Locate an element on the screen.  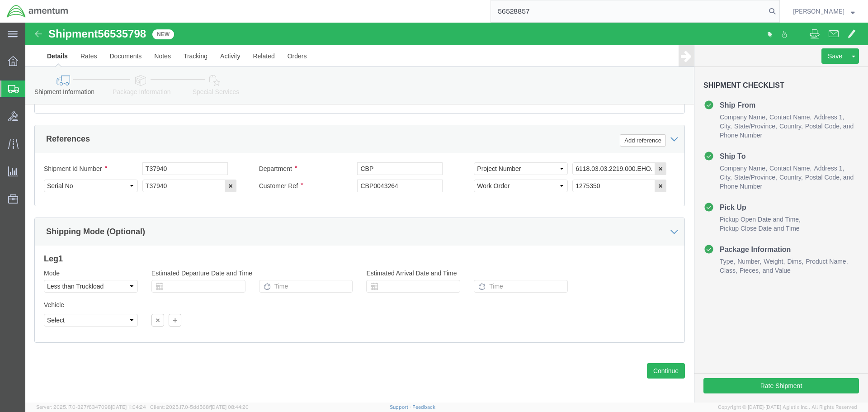
img: logo is located at coordinates (37, 11).